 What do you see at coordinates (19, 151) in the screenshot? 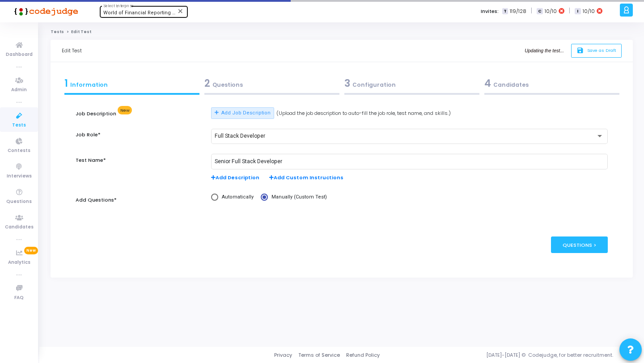
I see `span: Contests` at bounding box center [19, 151].